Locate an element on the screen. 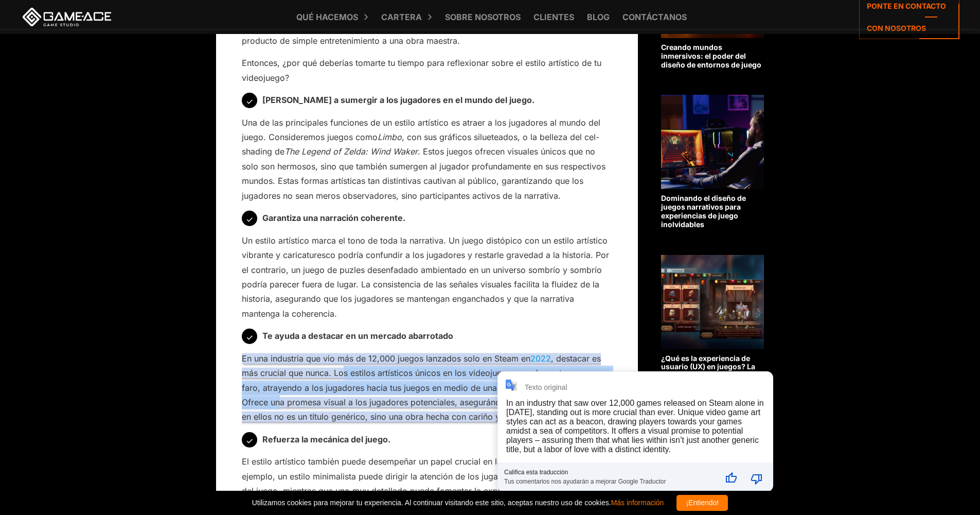 This screenshot has height=515, width=980. font: 2022 is located at coordinates (541, 358).